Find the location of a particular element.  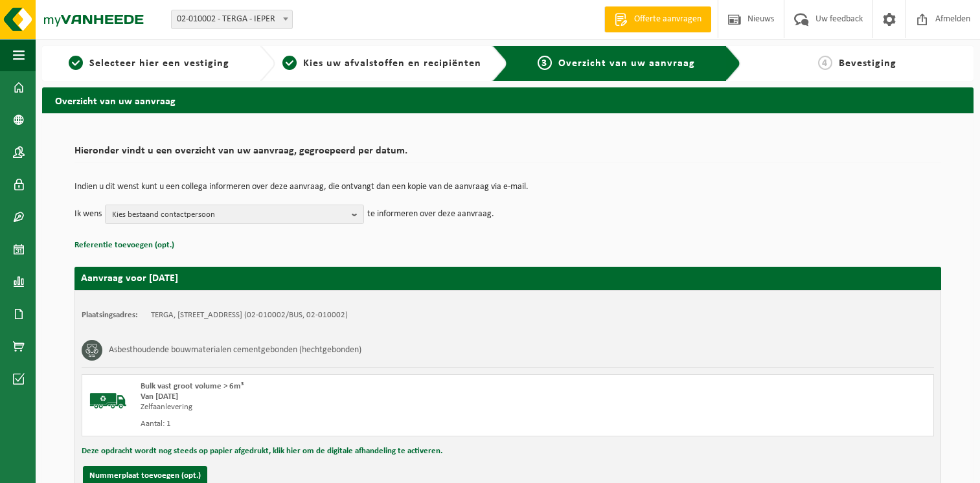

span: Bulk vast groot volume > 6m³ is located at coordinates (192, 386).